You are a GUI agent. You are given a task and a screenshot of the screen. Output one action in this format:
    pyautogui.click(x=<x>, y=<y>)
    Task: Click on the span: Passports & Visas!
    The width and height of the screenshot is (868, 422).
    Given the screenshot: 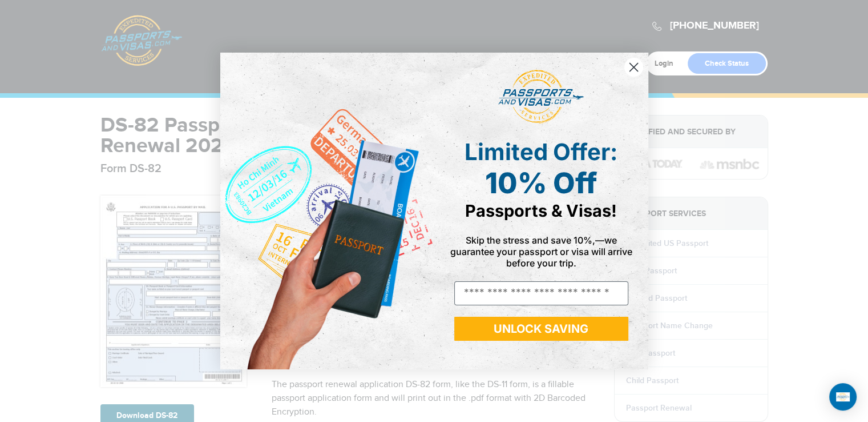 What is the action you would take?
    pyautogui.click(x=541, y=211)
    